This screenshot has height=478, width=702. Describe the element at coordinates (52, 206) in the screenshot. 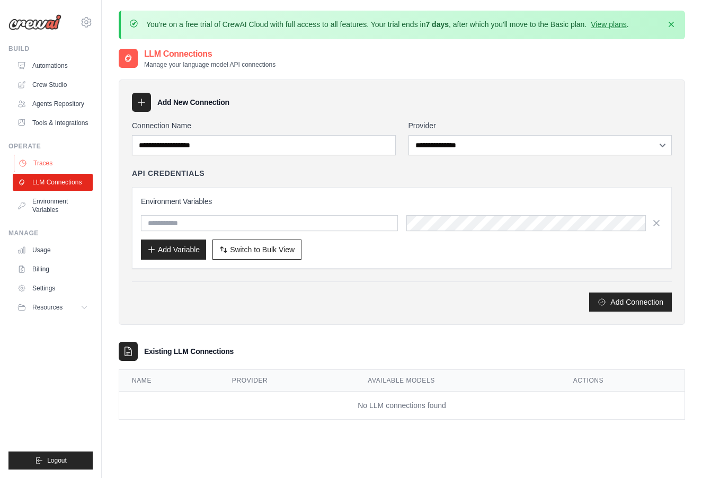

I see `a: Environment Variables` at that location.